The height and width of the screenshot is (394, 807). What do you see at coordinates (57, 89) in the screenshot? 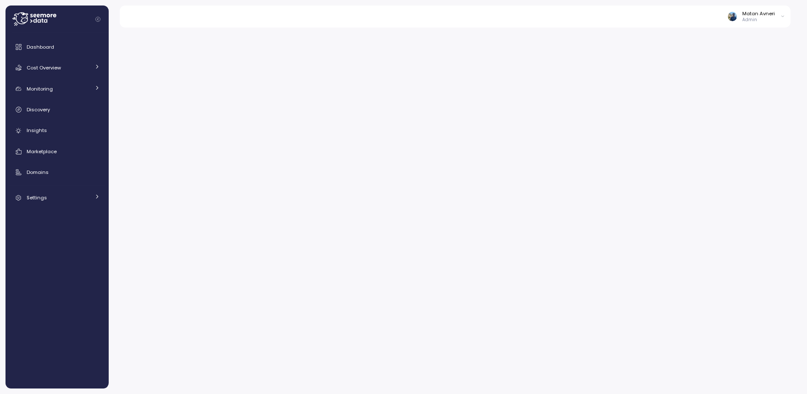
I see `a: Monitoring` at bounding box center [57, 89].